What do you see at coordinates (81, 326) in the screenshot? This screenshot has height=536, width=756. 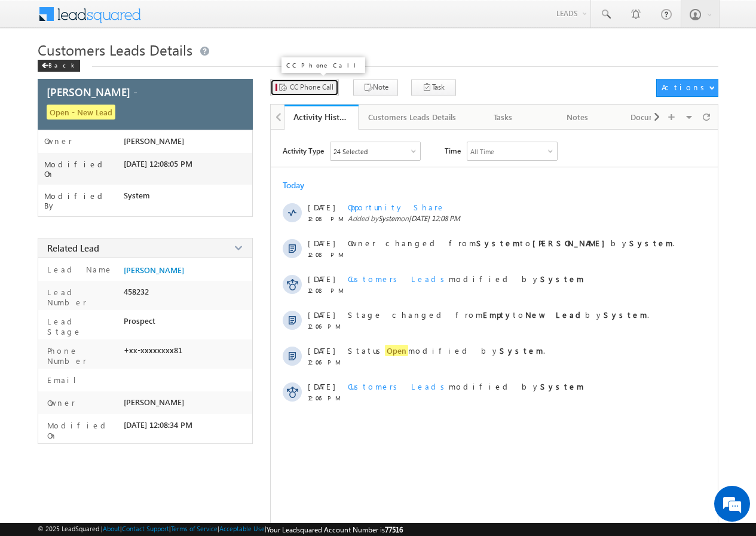 I see `label: Lead Stage` at bounding box center [81, 326].